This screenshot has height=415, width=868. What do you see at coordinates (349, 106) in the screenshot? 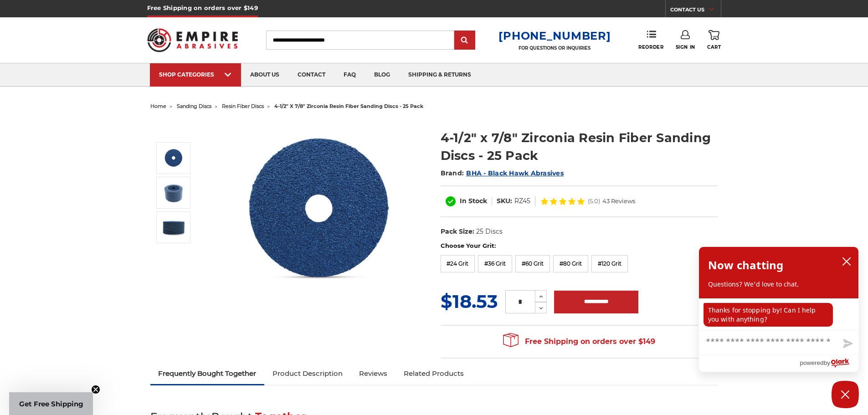
I see `span: 4-1/2" x 7/8" zirconia resin fiber sanding discs - 25 pack` at bounding box center [349, 106].